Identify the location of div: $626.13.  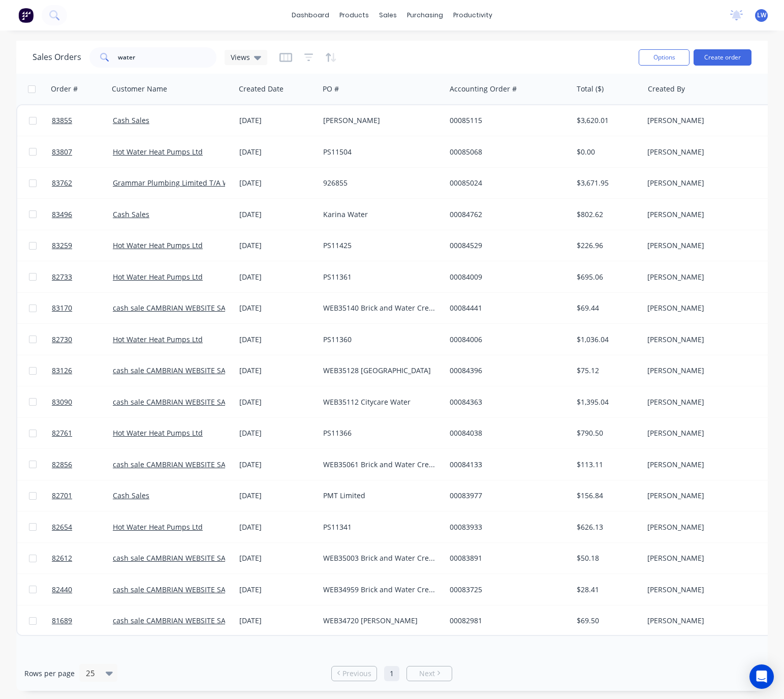
(606, 527).